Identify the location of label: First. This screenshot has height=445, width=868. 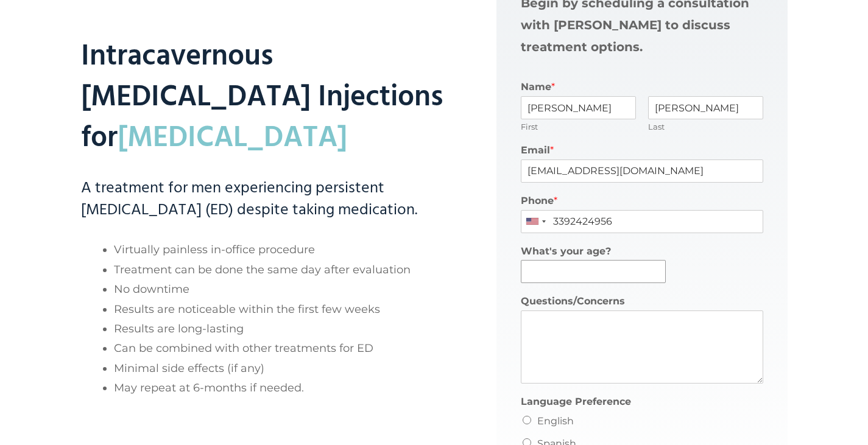
(578, 127).